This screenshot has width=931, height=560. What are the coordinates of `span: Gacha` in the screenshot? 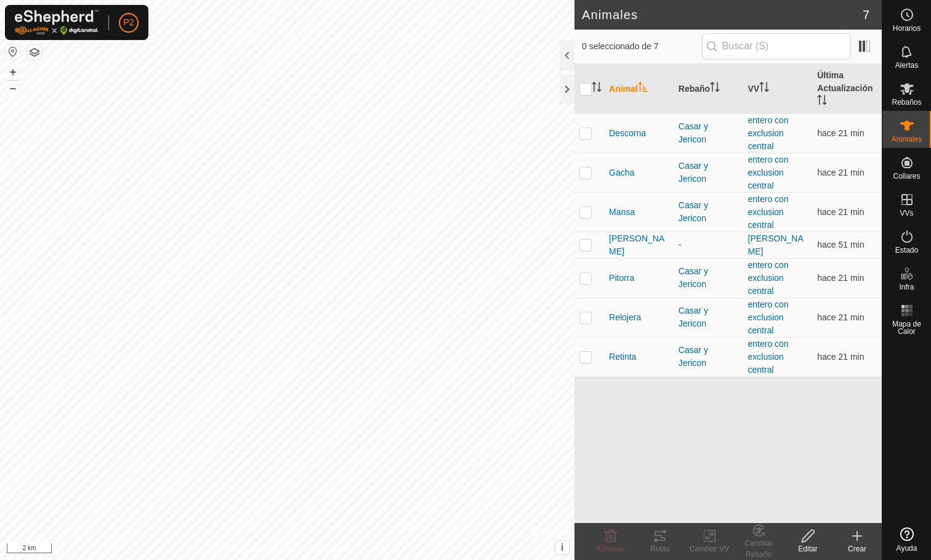 It's located at (621, 172).